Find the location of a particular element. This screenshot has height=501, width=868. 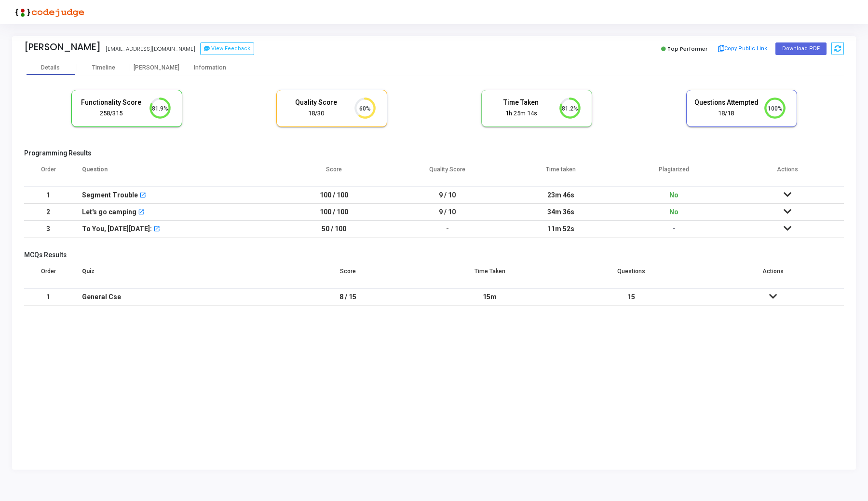

th: Question is located at coordinates (175, 173).